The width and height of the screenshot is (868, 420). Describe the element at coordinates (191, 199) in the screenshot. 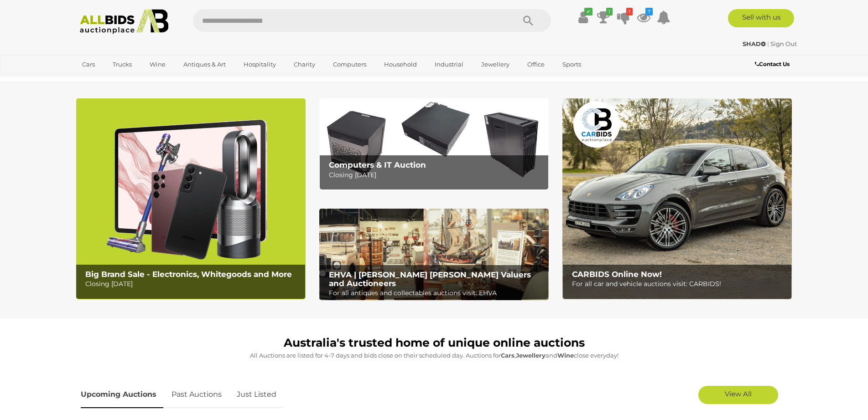

I see `a: Big Brand Sale - Electronics, Whitegoods and More Big Brand Sale - Electronics, Whitegoods and Mo...` at that location.